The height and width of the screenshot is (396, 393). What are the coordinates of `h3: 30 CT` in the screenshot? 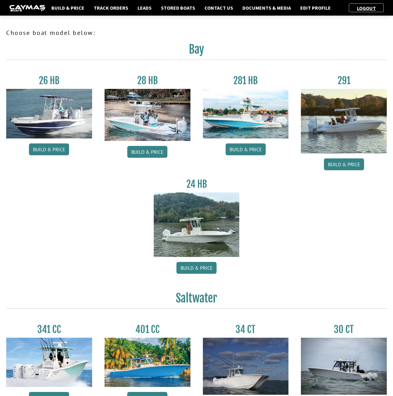 It's located at (344, 329).